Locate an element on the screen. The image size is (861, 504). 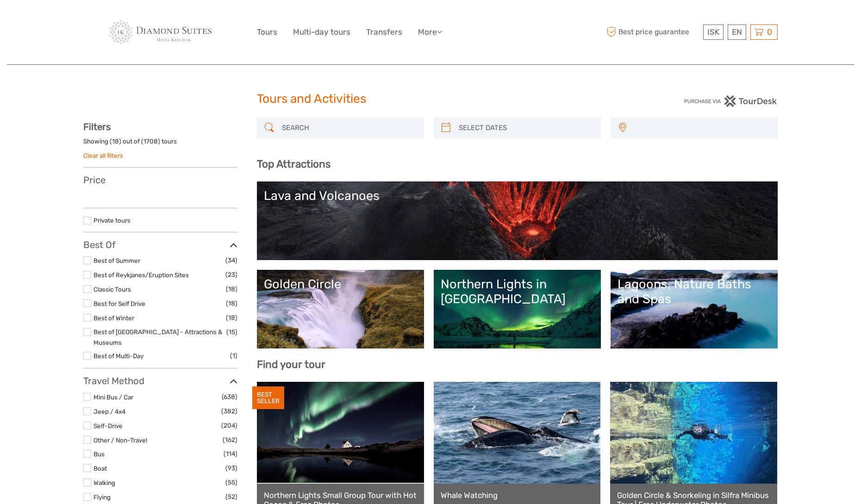
a: Clear all filters is located at coordinates (104, 156).